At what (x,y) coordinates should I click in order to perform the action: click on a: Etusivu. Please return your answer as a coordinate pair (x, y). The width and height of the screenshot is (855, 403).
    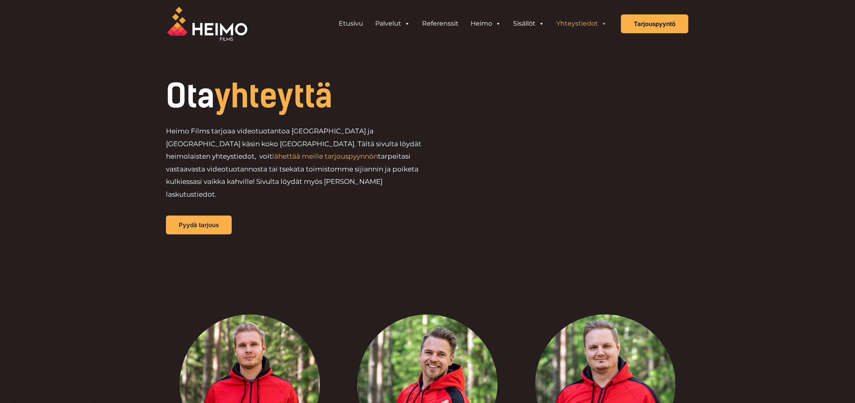
    Looking at the image, I should click on (351, 24).